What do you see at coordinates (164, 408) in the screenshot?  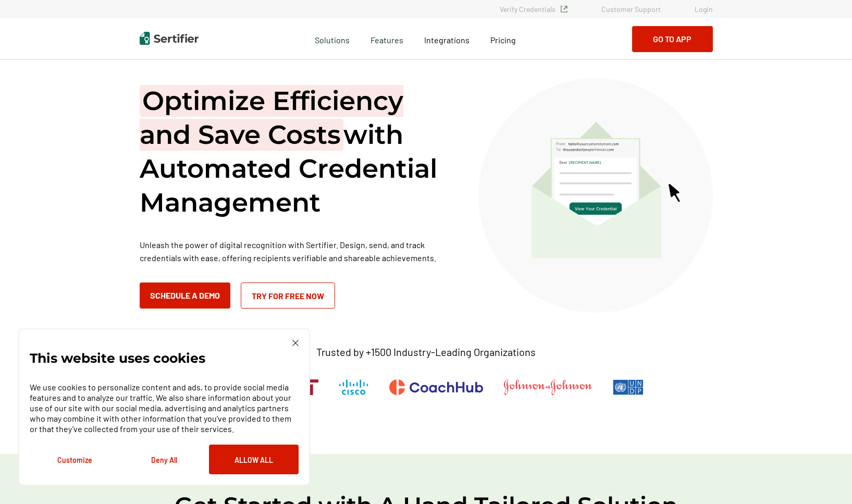 I see `p: We use cookies to personalize content and ads, to provide social media features and to analyze ou...` at bounding box center [164, 408].